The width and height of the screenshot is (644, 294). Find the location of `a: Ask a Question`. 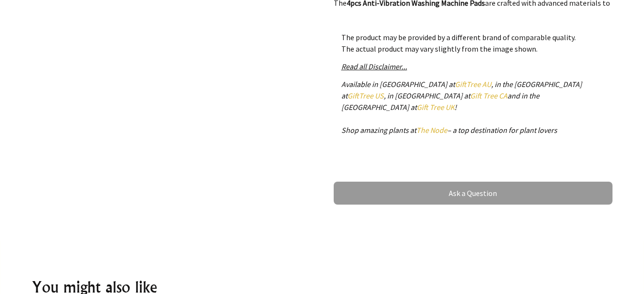

a: Ask a Question is located at coordinates (473, 193).